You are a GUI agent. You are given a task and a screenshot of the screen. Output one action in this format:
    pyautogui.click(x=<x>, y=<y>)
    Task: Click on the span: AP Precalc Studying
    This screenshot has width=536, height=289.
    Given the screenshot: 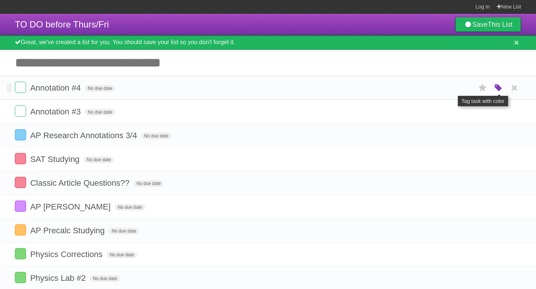 What is the action you would take?
    pyautogui.click(x=68, y=231)
    